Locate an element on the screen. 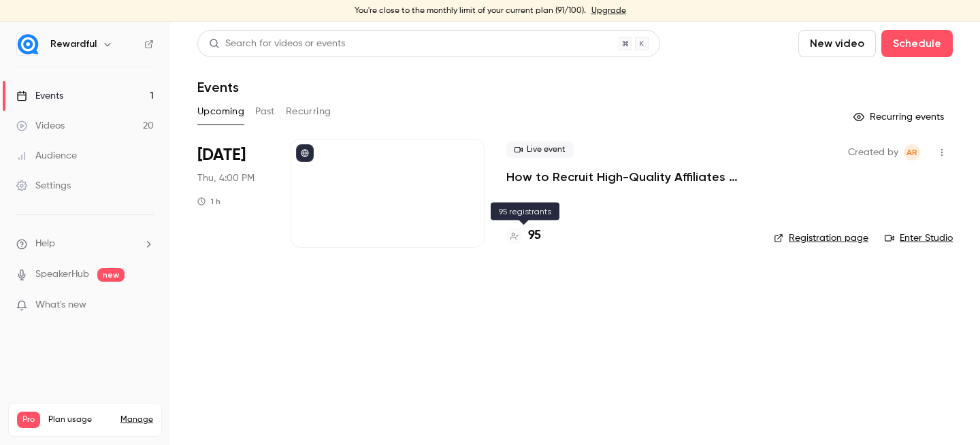 This screenshot has width=980, height=445. button: Recurring is located at coordinates (308, 111).